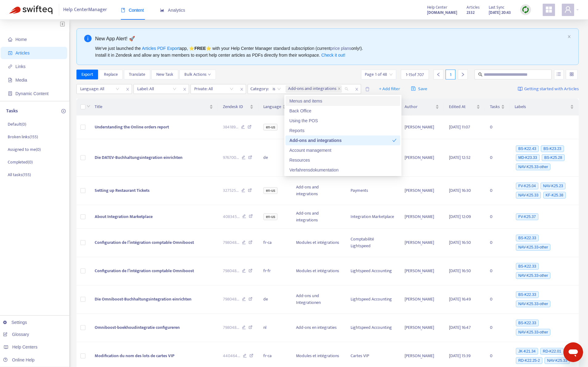 The height and width of the screenshot is (367, 588). What do you see at coordinates (372, 271) in the screenshot?
I see `td: Lightspeed Accounting` at bounding box center [372, 271].